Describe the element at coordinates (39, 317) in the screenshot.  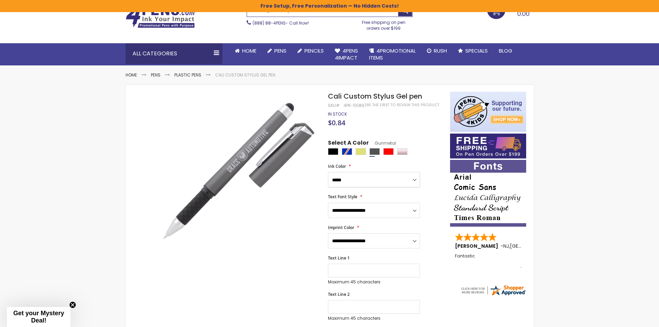
I see `div: Get your Mystery Deal!Close teaser` at that location.